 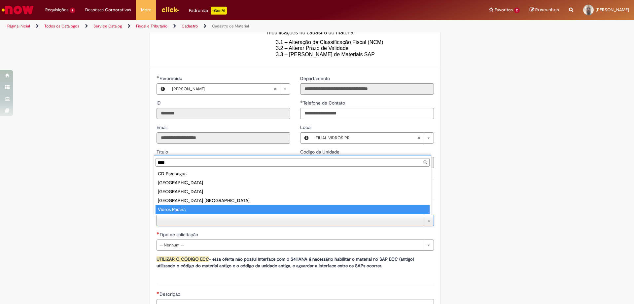 What do you see at coordinates (293, 173) in the screenshot?
I see `div: CD Paranagua` at bounding box center [293, 173].